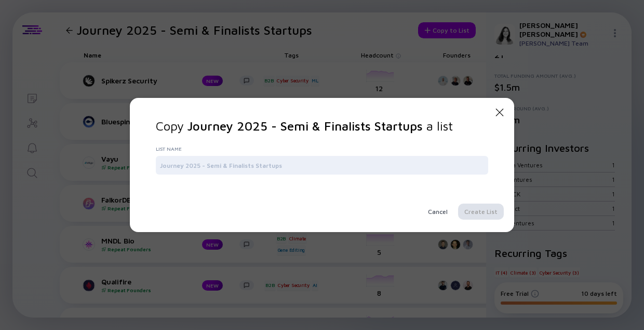  What do you see at coordinates (322, 165) in the screenshot?
I see `input: Journey 2025 - Semi & Finalists Startups` at bounding box center [322, 165].